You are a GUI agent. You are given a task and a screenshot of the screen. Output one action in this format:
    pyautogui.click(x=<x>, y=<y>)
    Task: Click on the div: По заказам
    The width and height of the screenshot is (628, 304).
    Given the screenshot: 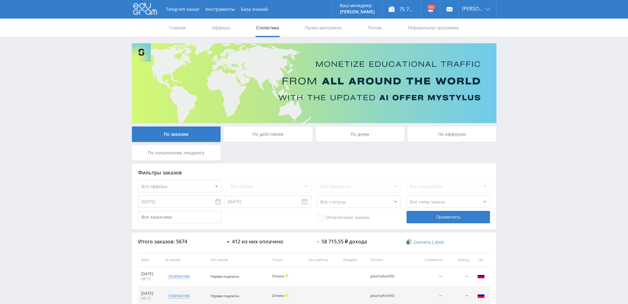 What is the action you would take?
    pyautogui.click(x=176, y=134)
    